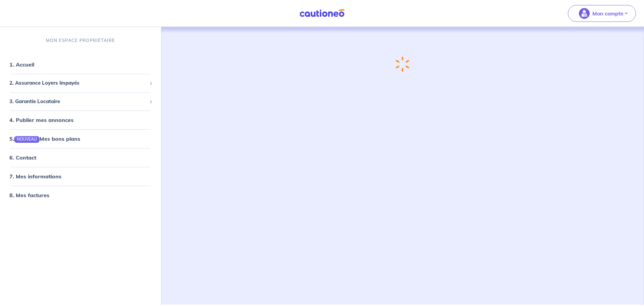 The height and width of the screenshot is (306, 644). What do you see at coordinates (78, 101) in the screenshot?
I see `span: 3. Garantie Locataire` at bounding box center [78, 101].